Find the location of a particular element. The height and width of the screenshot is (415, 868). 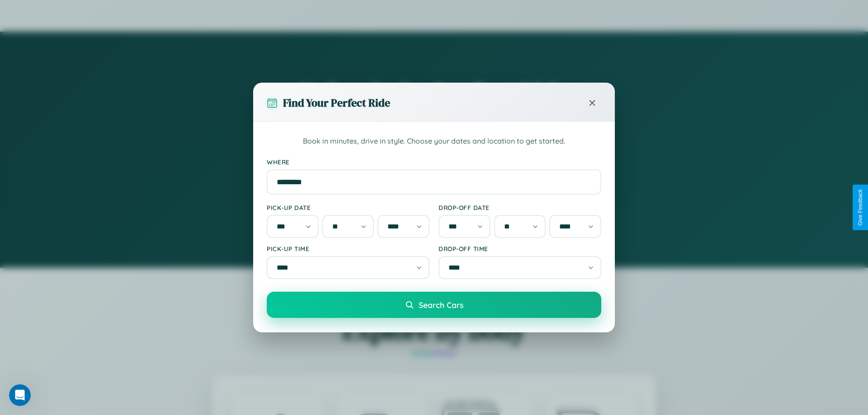

label: Drop-off Date is located at coordinates (520, 207).